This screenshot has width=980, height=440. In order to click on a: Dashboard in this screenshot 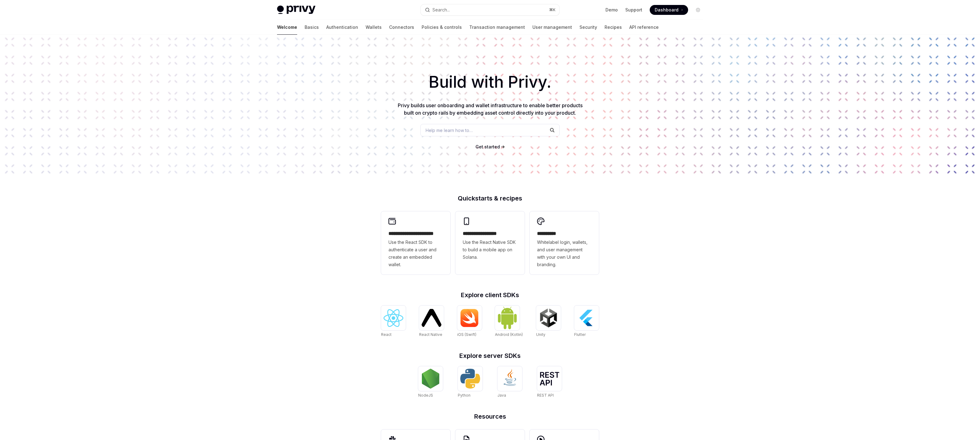, I will do `click(669, 10)`.